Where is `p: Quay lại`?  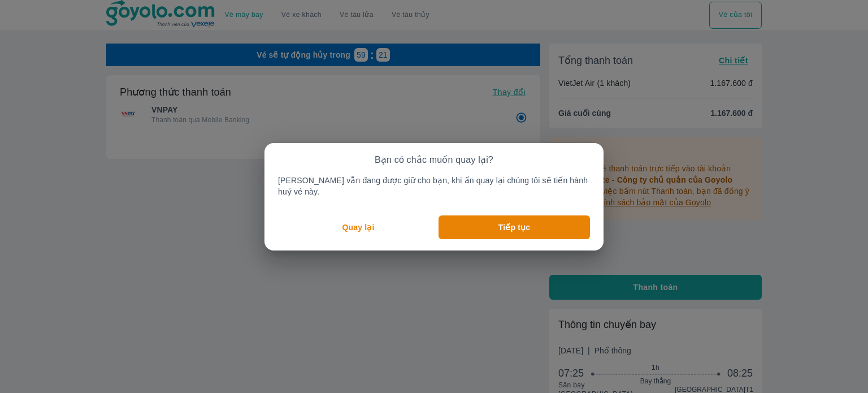 p: Quay lại is located at coordinates (358, 227).